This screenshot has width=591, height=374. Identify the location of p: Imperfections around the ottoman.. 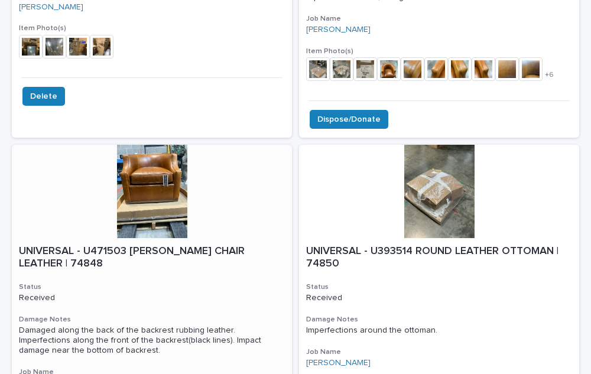
(439, 331).